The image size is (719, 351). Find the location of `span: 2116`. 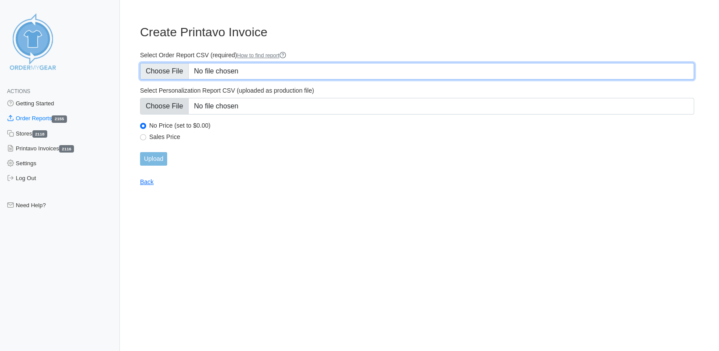

span: 2116 is located at coordinates (66, 149).